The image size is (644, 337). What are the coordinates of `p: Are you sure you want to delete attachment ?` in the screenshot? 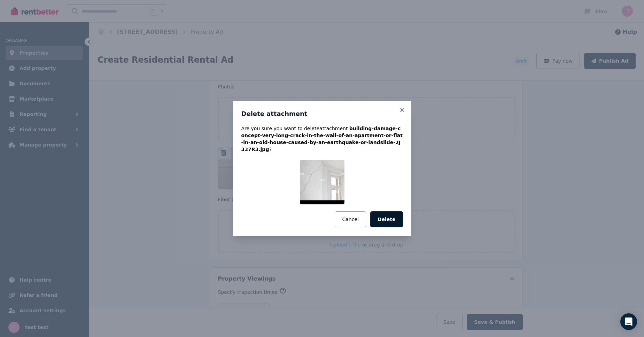 It's located at (322, 139).